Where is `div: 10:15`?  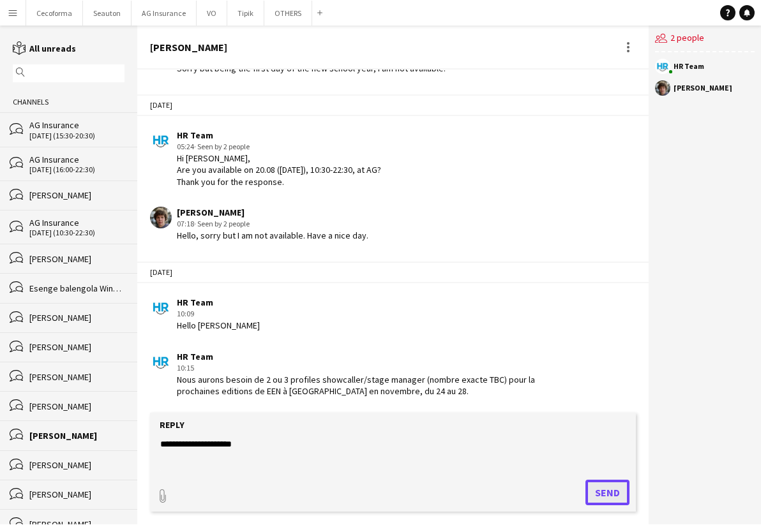
div: 10:15 is located at coordinates (368, 368).